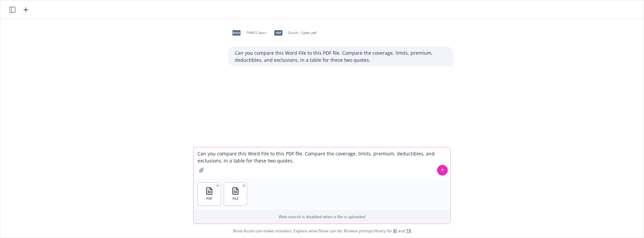 This screenshot has height=238, width=644. I want to click on a: TR, so click(408, 230).